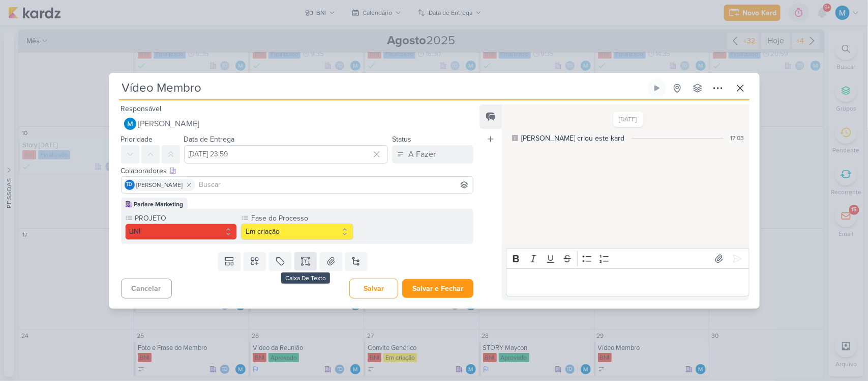 This screenshot has height=381, width=868. I want to click on button: Salvar e Fechar, so click(438, 288).